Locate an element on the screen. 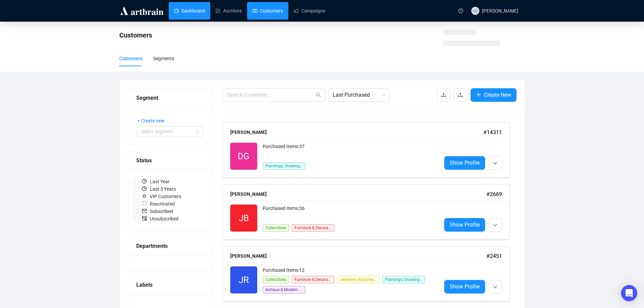  span: upload is located at coordinates (461, 94).